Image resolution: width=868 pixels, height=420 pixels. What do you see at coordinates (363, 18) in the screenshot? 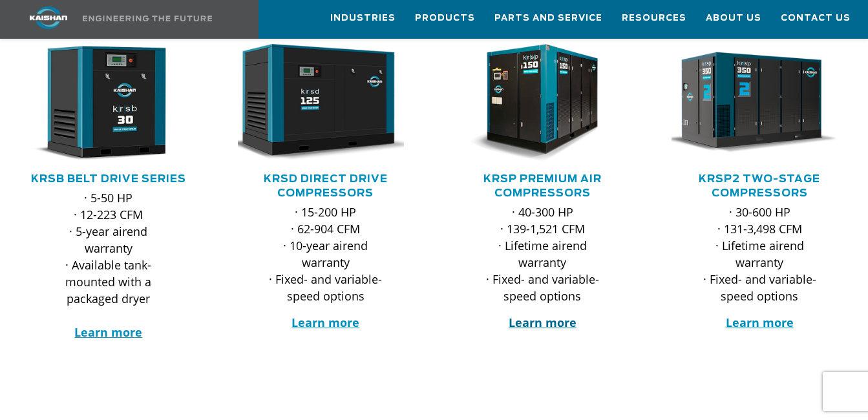
I see `a: Industries` at bounding box center [363, 18].